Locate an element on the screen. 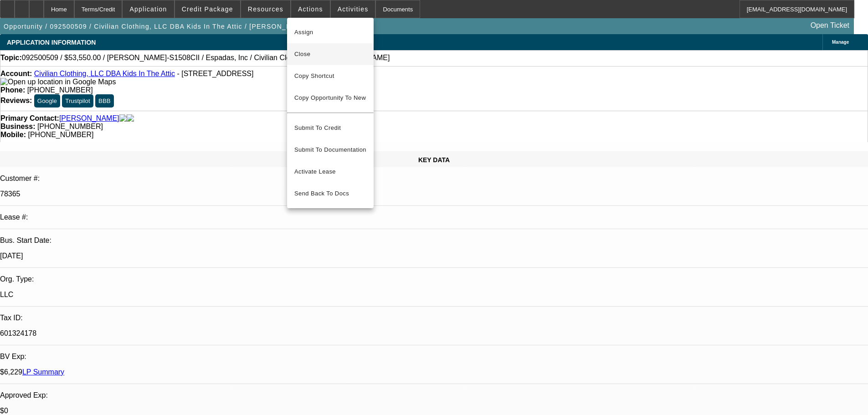  span: Assign is located at coordinates (330, 32).